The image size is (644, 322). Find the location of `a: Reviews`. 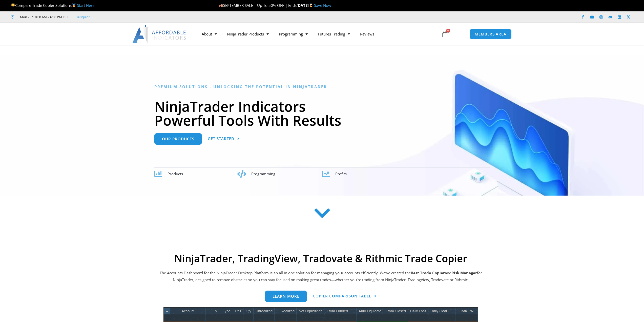

a: Reviews is located at coordinates (367, 34).